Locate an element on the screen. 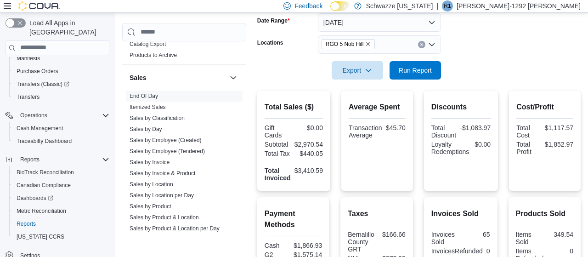 The image size is (588, 257). span: Sales by Employee (Tendered) is located at coordinates (167, 151).